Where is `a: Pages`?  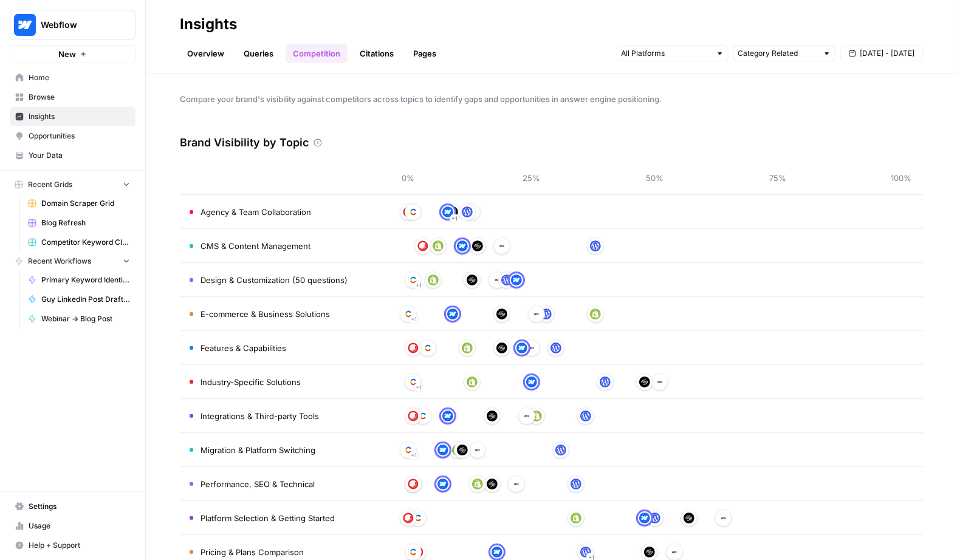 a: Pages is located at coordinates (425, 54).